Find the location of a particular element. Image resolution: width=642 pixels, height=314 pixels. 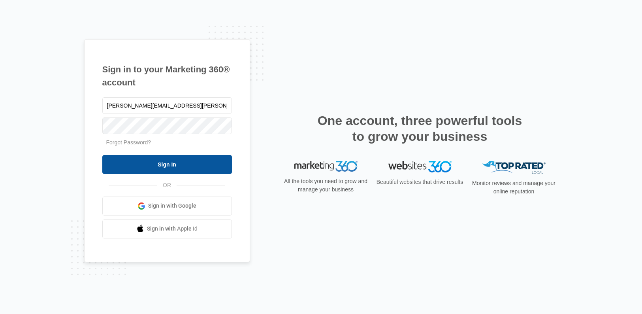

img: Top Rated Local is located at coordinates (514, 167).